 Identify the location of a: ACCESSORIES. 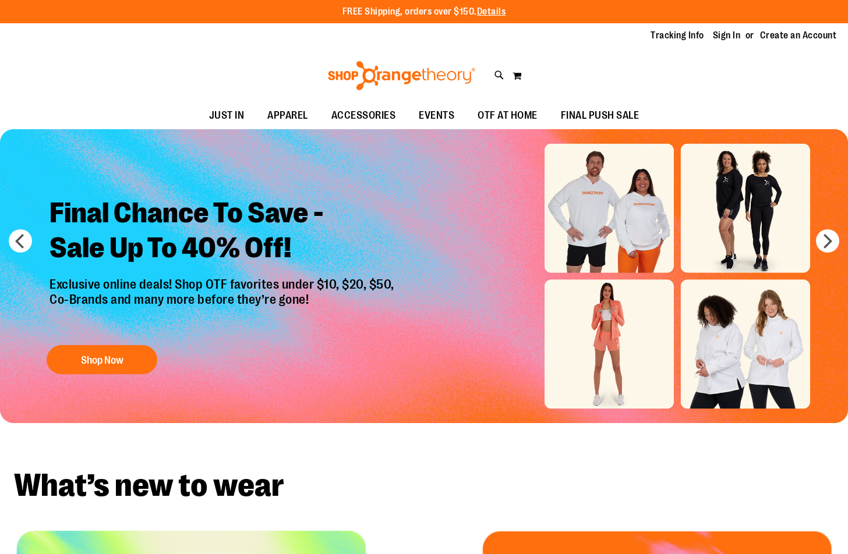
(363, 116).